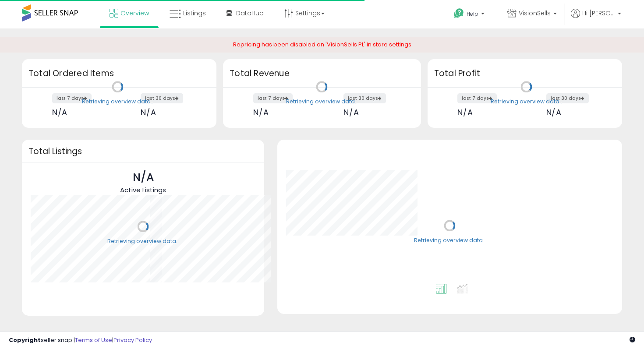 This screenshot has height=349, width=644. I want to click on a: Terms of Use, so click(93, 340).